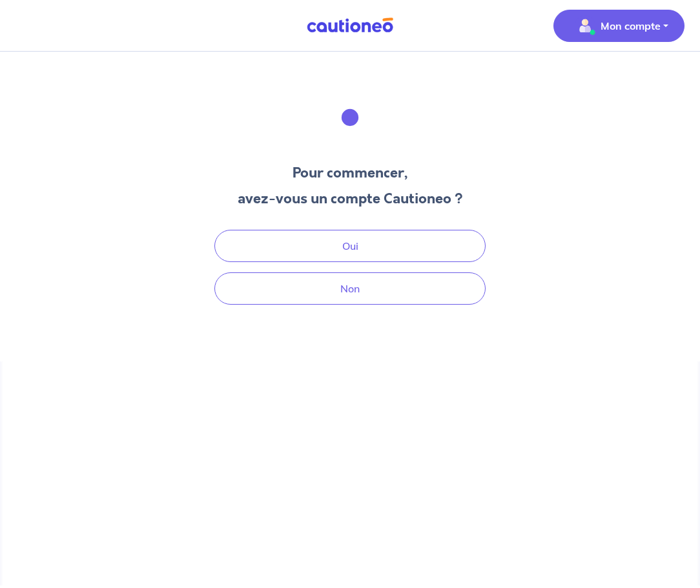 This screenshot has height=588, width=700. I want to click on img: Cautioneo, so click(350, 25).